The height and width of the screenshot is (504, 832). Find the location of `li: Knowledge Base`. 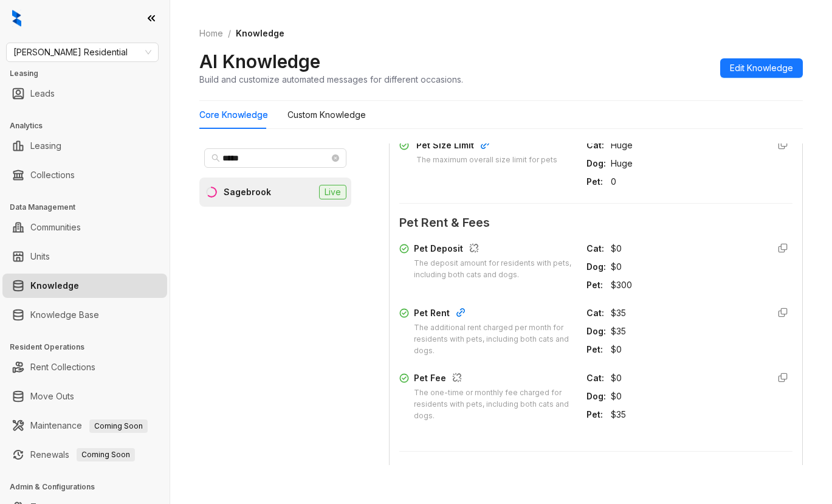

li: Knowledge Base is located at coordinates (84, 315).